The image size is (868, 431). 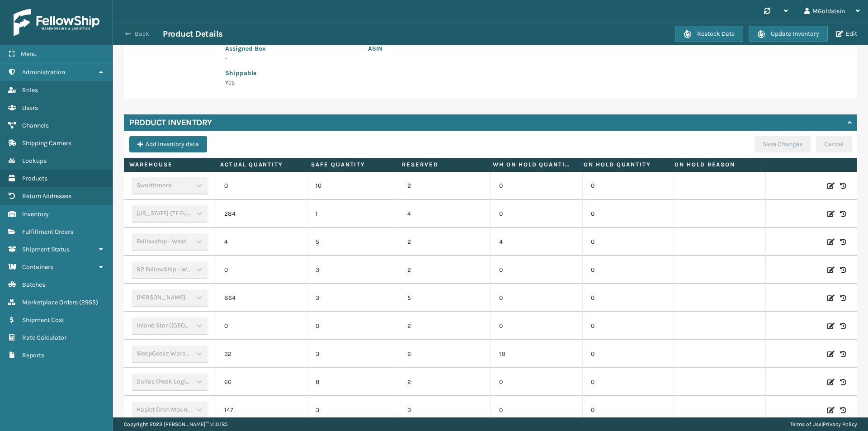 What do you see at coordinates (47, 231) in the screenshot?
I see `span: Fulfillment Orders` at bounding box center [47, 231].